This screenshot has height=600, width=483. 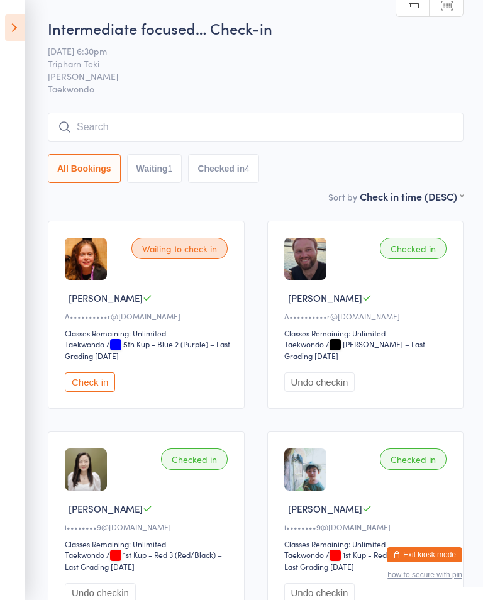 What do you see at coordinates (223, 169) in the screenshot?
I see `button: Checked in4` at bounding box center [223, 169].